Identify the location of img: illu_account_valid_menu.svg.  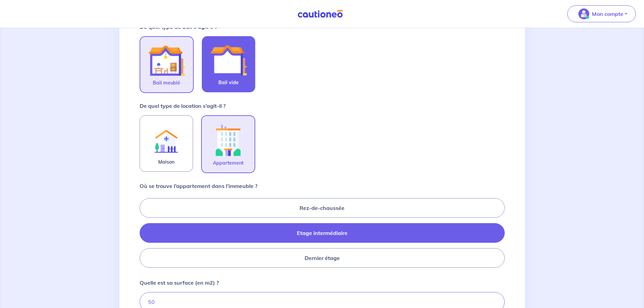
(583, 13).